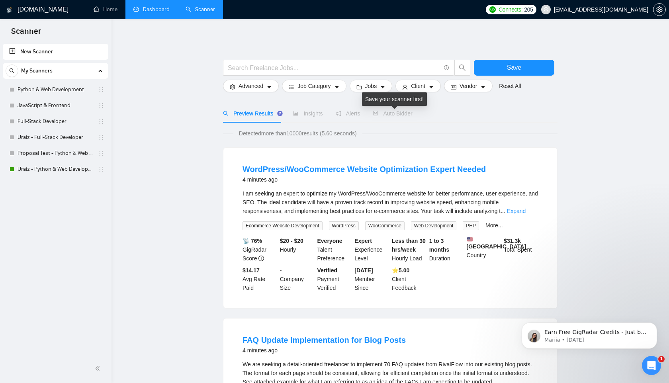 Image resolution: width=669 pixels, height=383 pixels. Describe the element at coordinates (86, 121) in the screenshot. I see `span: Earn Free GigRadar Credits - Just by Sharing Your Story! 💬 Want more credits for sending proposal...` at that location.